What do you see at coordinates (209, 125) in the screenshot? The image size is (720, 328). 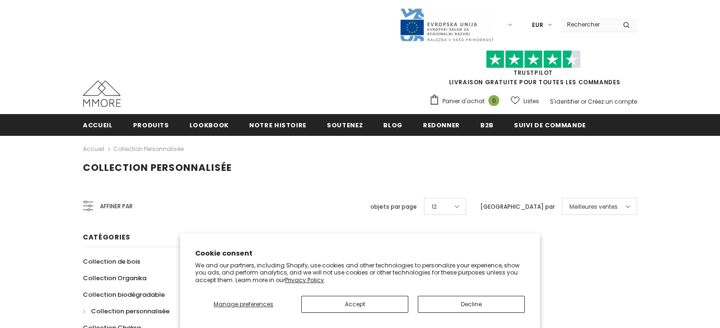 I see `a: Lookbook` at bounding box center [209, 125].